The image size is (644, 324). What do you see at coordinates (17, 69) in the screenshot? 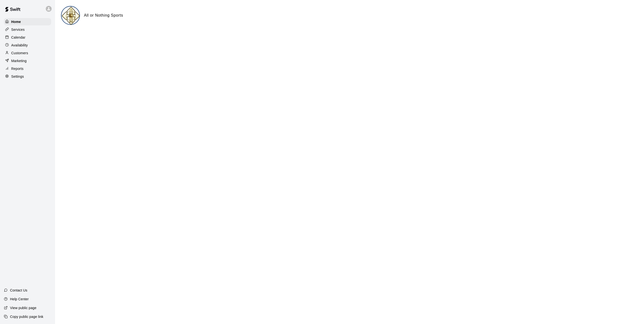
I see `p: Reports` at bounding box center [17, 69].